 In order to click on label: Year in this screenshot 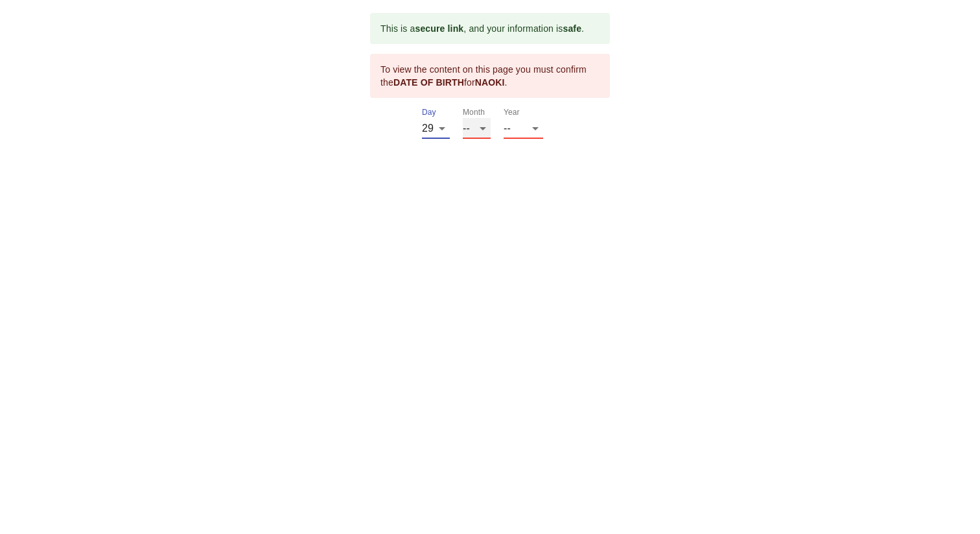, I will do `click(511, 113)`.